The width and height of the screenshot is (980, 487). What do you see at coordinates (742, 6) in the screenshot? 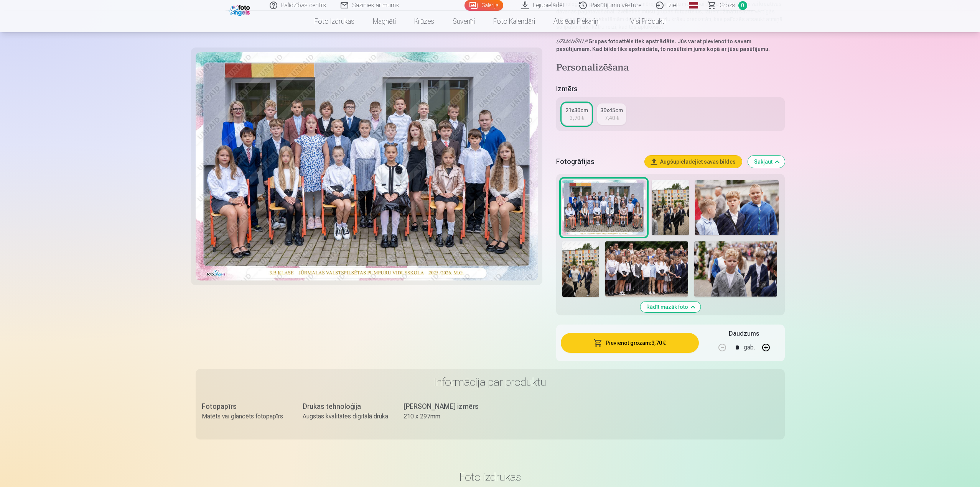
I see `span: 0` at bounding box center [742, 6].